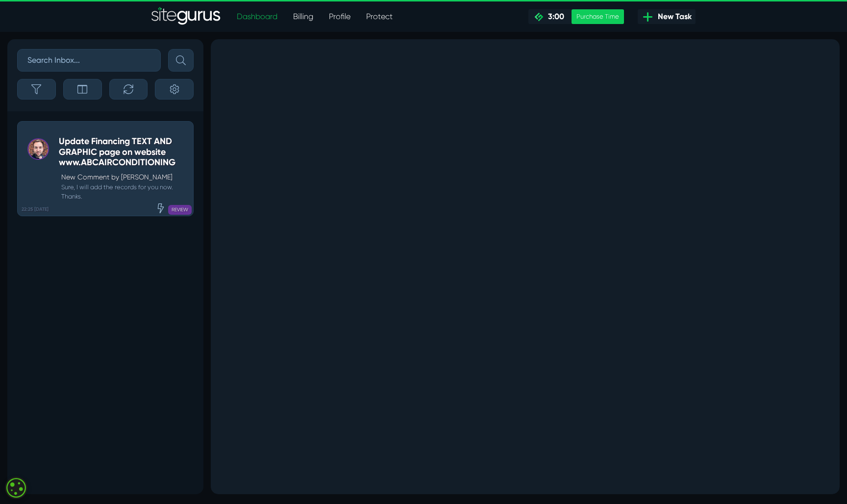 The width and height of the screenshot is (847, 504). I want to click on a: SiteGurus, so click(186, 16).